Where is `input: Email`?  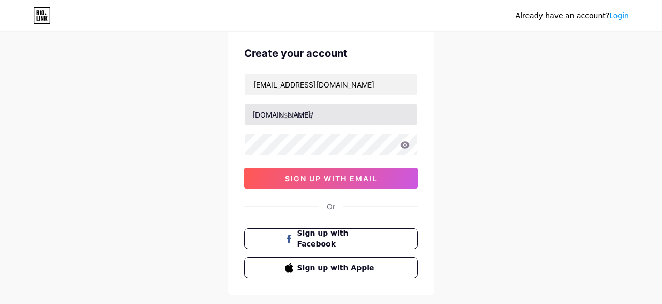
input: Email is located at coordinates (331, 84).